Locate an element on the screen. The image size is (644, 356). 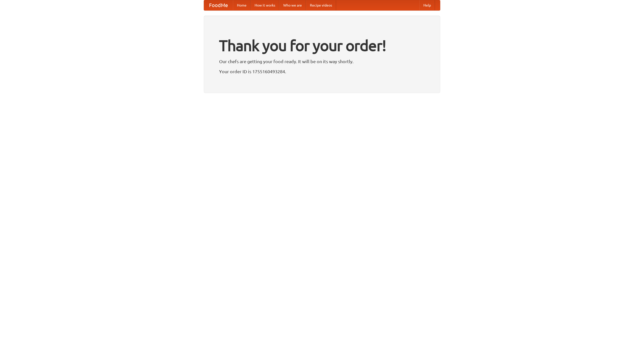
a: Help is located at coordinates (427, 5).